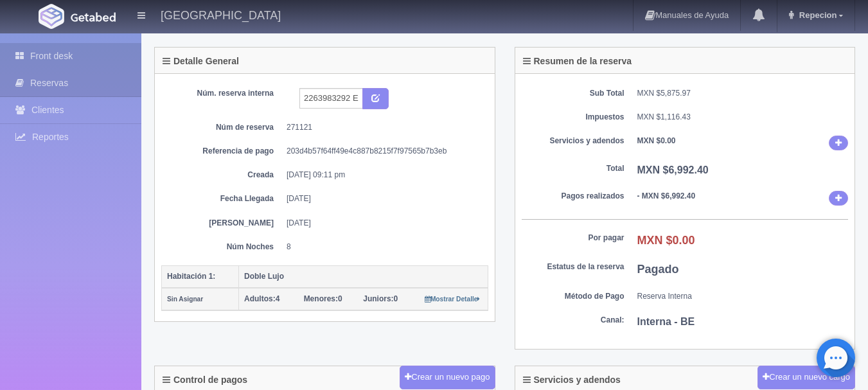 This screenshot has width=868, height=390. Describe the element at coordinates (222, 247) in the screenshot. I see `dt: Núm Noches` at that location.